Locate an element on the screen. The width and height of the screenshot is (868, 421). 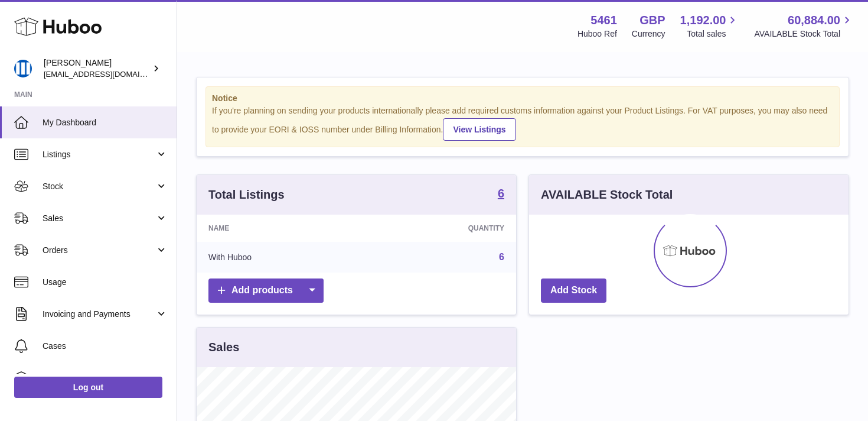
span: My Dashboard is located at coordinates (105, 123).